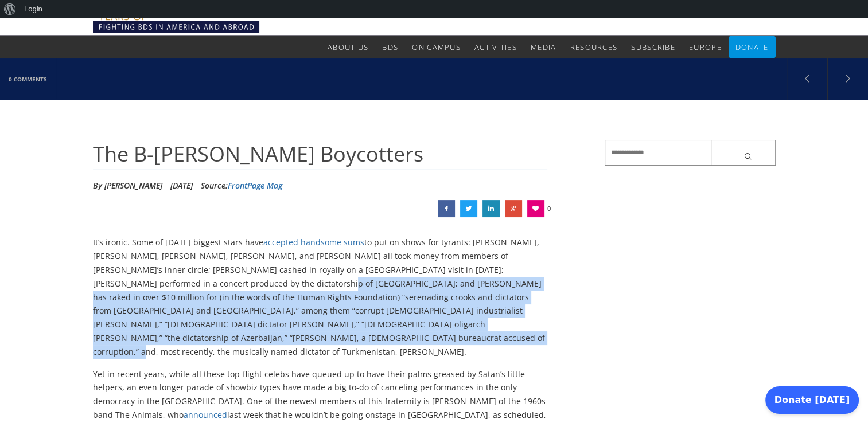 The height and width of the screenshot is (423, 868). I want to click on a: BDS, so click(390, 47).